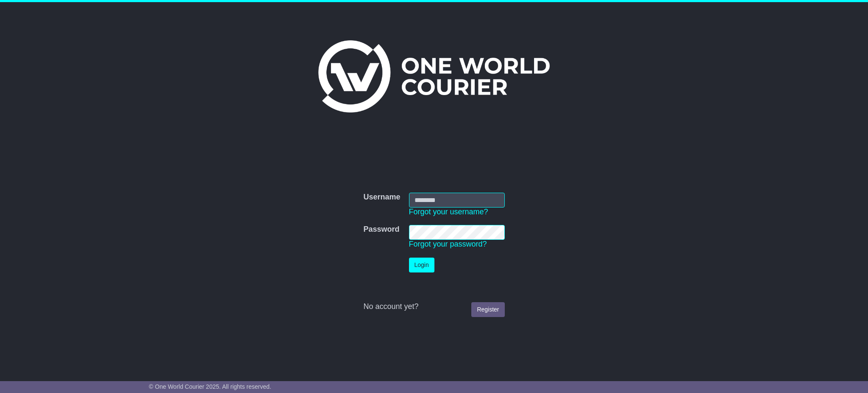 The width and height of the screenshot is (868, 393). What do you see at coordinates (448, 212) in the screenshot?
I see `a: Forgot your username?` at bounding box center [448, 212].